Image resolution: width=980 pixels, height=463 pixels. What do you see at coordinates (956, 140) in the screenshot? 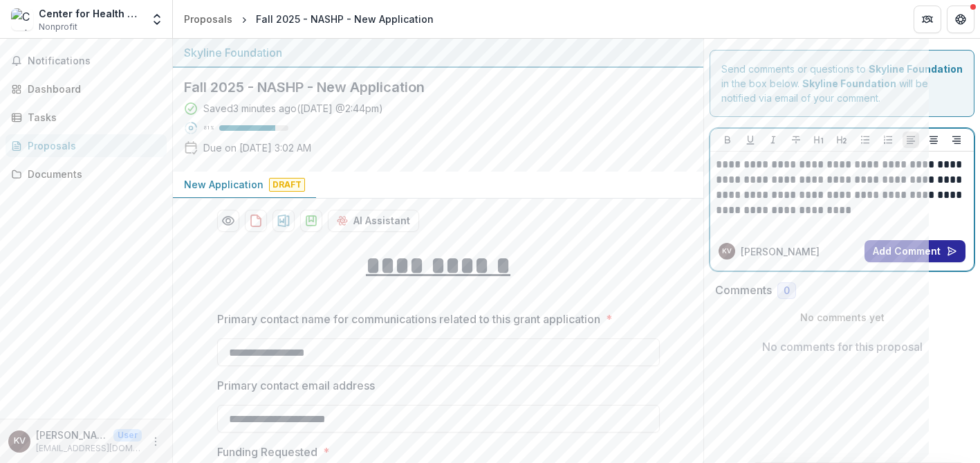
I see `button: Align Right` at bounding box center [956, 140].